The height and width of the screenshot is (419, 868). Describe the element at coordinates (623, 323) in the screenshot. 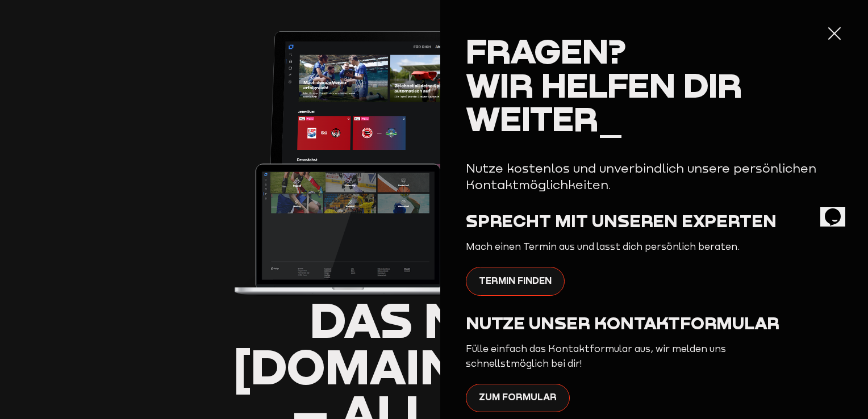

I see `span: Nutze unser Kontaktformular` at that location.